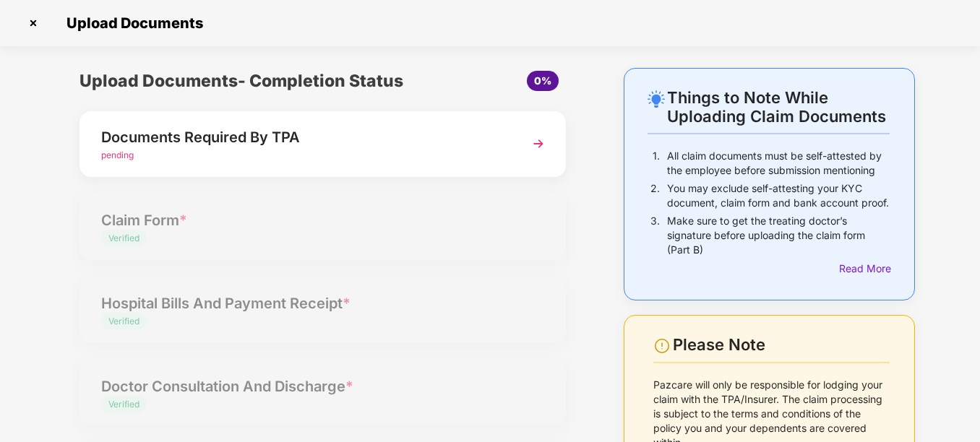  I want to click on div: Please Note, so click(781, 344).